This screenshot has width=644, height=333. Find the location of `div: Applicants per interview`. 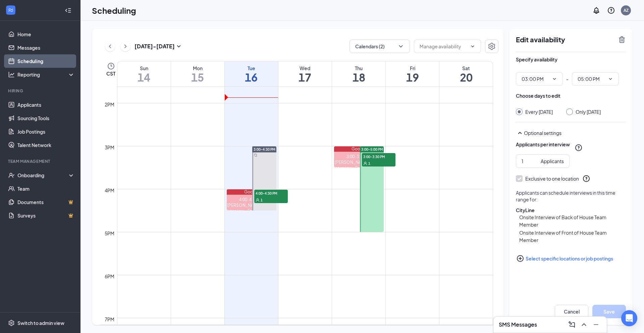

div: Applicants per interview is located at coordinates (543, 144).